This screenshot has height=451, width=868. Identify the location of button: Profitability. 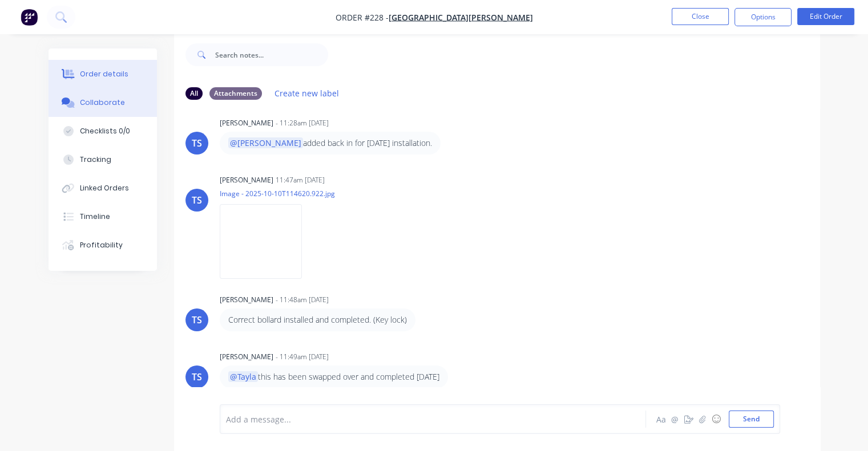
(103, 245).